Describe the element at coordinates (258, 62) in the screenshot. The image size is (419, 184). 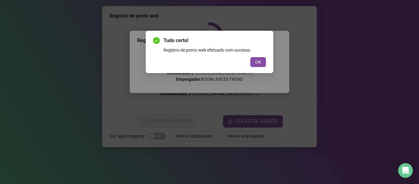
I see `span: OK` at that location.